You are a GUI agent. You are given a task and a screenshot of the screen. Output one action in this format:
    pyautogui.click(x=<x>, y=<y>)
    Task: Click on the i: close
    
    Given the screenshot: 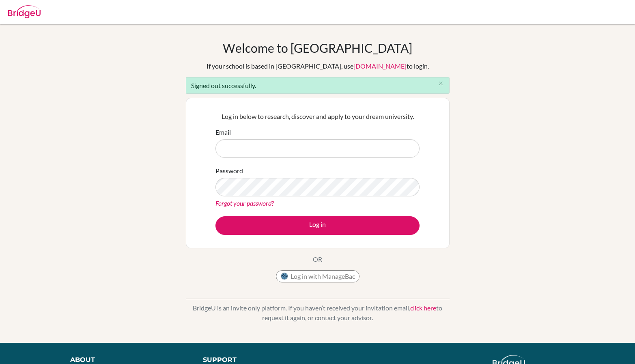 What is the action you would take?
    pyautogui.click(x=440, y=83)
    